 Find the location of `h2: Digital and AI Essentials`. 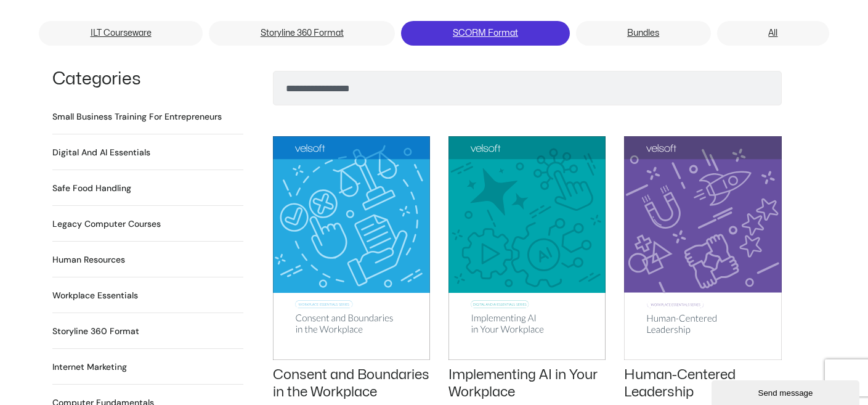

h2: Digital and AI Essentials is located at coordinates (101, 152).